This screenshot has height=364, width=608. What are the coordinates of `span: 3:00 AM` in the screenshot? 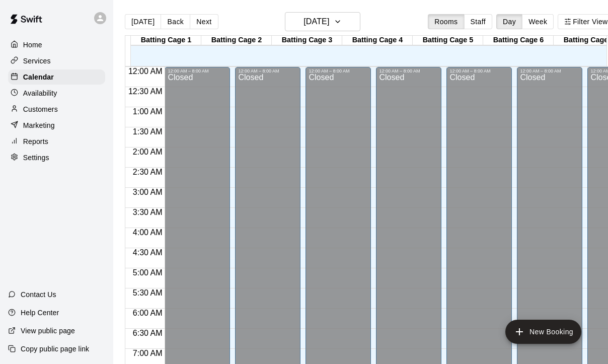 It's located at (147, 192).